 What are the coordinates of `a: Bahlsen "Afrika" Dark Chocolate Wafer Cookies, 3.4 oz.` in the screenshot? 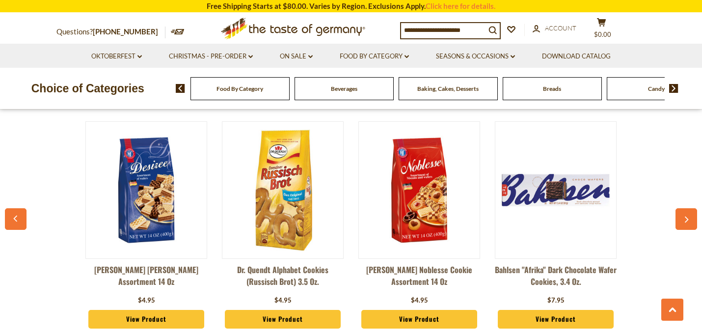 It's located at (555, 278).